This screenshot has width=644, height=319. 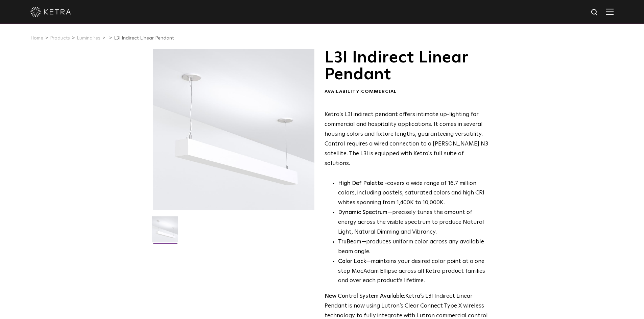 I want to click on div: Availability:, so click(x=407, y=92).